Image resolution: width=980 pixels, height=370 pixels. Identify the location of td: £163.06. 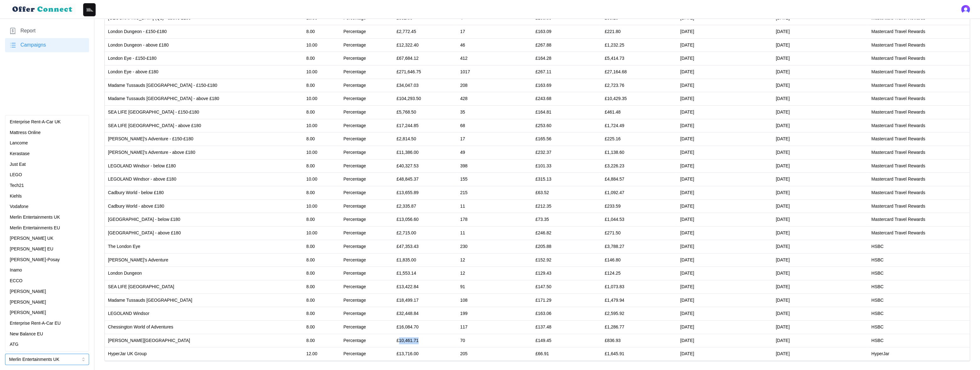
(567, 313).